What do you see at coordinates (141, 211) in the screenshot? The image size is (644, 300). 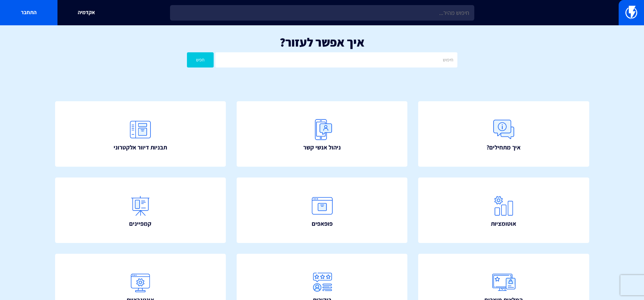 I see `a: קמפיינים` at bounding box center [141, 211].